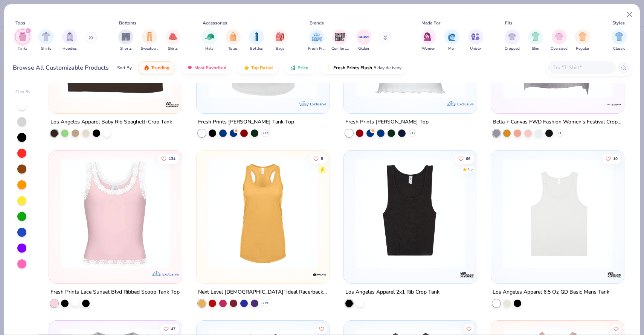 This screenshot has height=335, width=644. I want to click on span: Cropped, so click(512, 49).